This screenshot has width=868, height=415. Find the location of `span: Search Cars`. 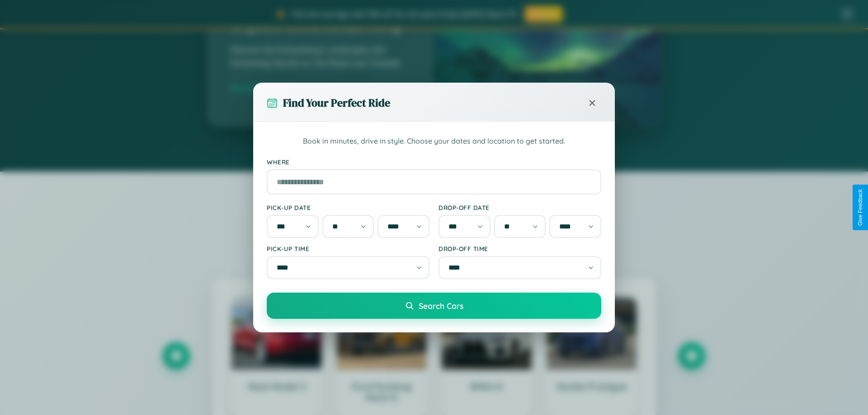

span: Search Cars is located at coordinates (441, 305).